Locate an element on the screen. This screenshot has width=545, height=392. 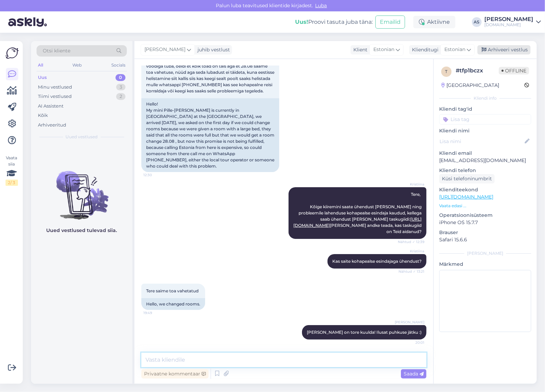
span: 19:49 is located at coordinates (156, 313).